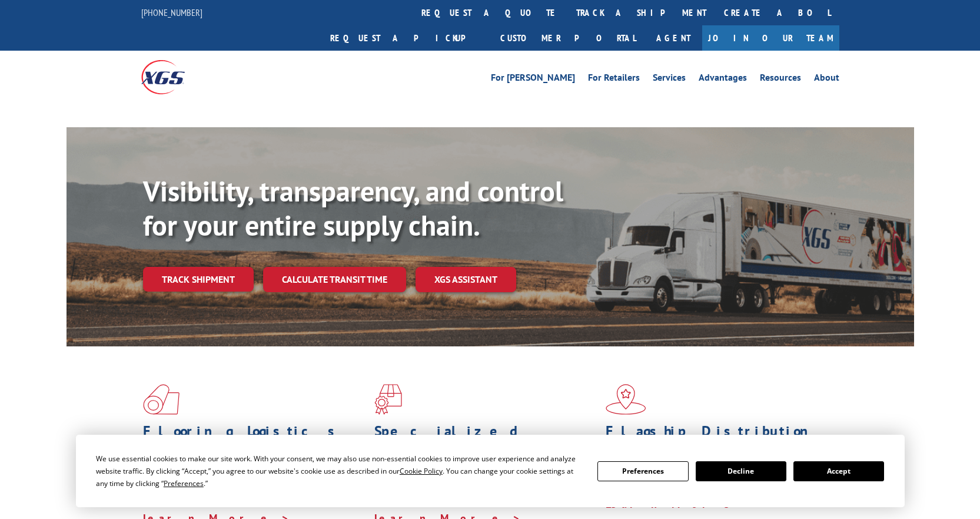 The height and width of the screenshot is (519, 980). Describe the element at coordinates (674, 38) in the screenshot. I see `a: Agent` at that location.